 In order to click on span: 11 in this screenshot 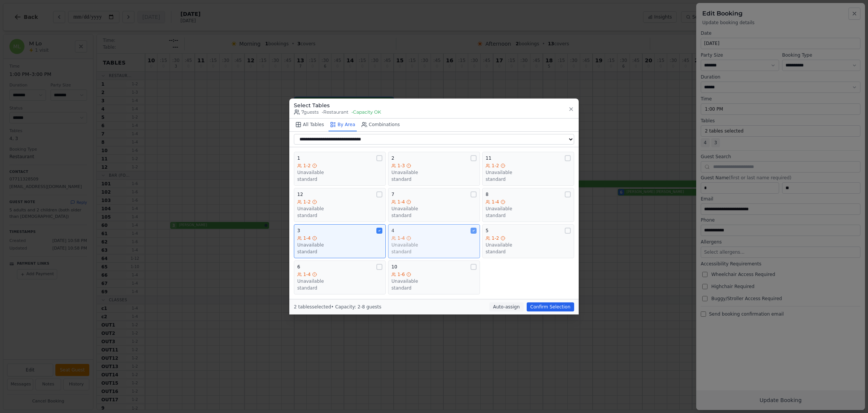, I will do `click(488, 158)`.